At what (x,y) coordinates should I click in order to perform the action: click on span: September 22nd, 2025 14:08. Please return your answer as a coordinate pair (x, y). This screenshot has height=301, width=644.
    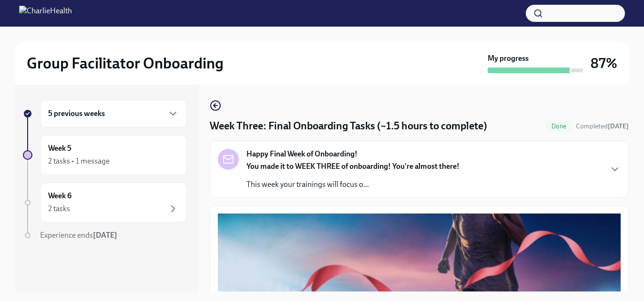
    Looking at the image, I should click on (602, 126).